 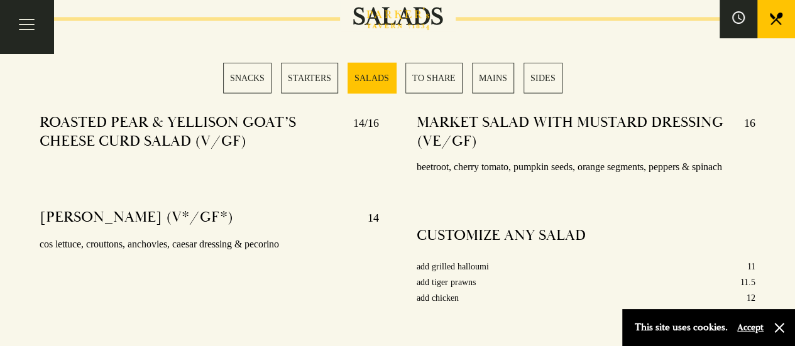 I want to click on p: 16, so click(x=743, y=132).